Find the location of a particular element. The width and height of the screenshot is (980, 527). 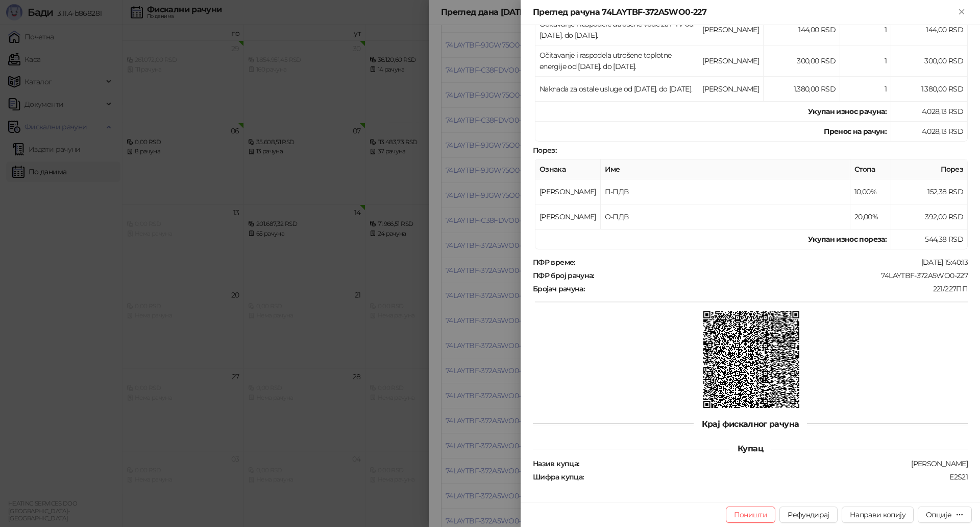

div: E2S21 is located at coordinates (776, 476).